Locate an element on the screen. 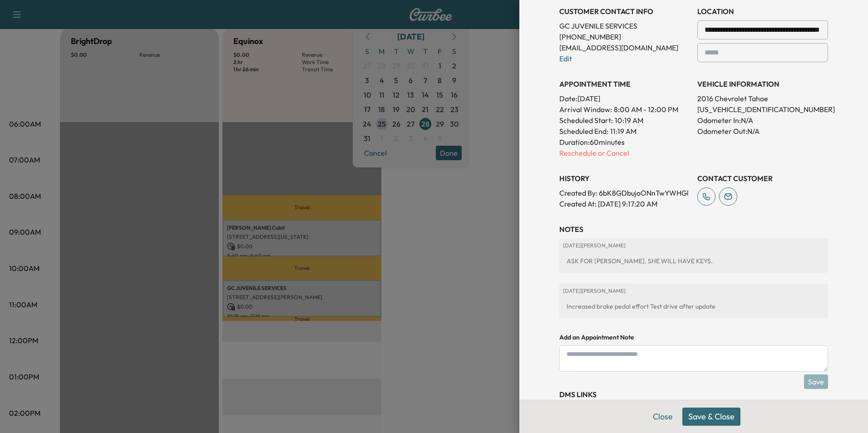 The width and height of the screenshot is (868, 433). h3: History is located at coordinates (624, 179).